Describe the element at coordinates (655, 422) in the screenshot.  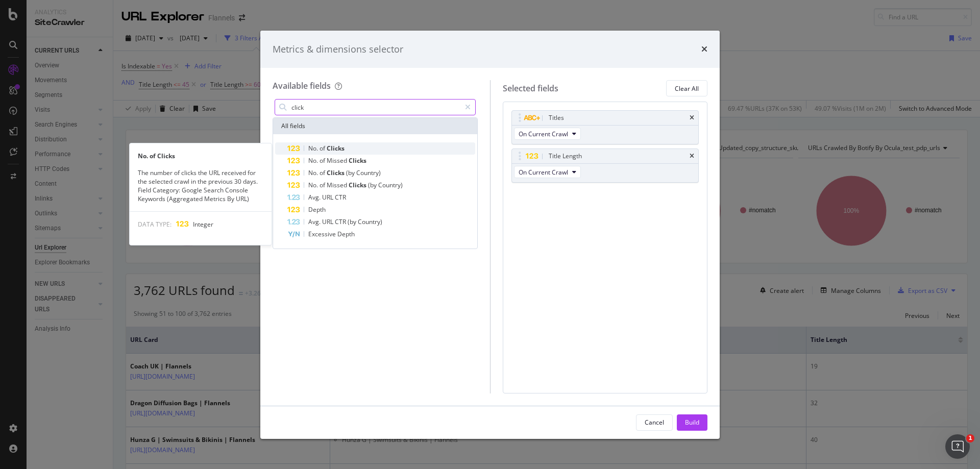
I see `div: Cancel` at that location.